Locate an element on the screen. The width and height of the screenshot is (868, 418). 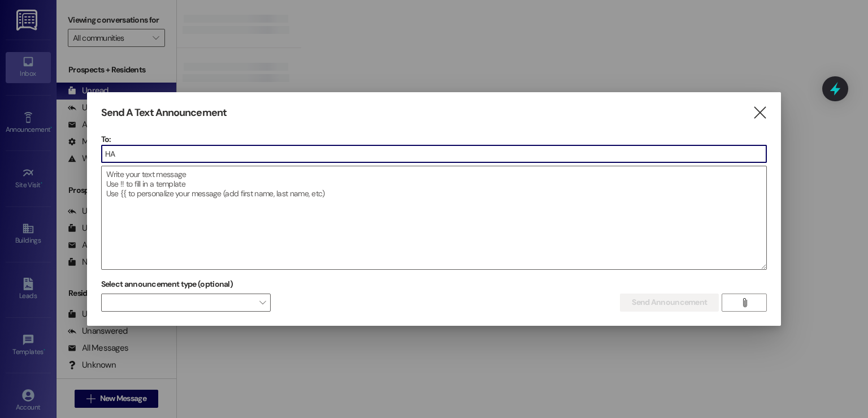
input: Type to select the units, buildings, or communities you want to message. (e.g. 'Unit 1A', 'Buildi... is located at coordinates (434, 154).